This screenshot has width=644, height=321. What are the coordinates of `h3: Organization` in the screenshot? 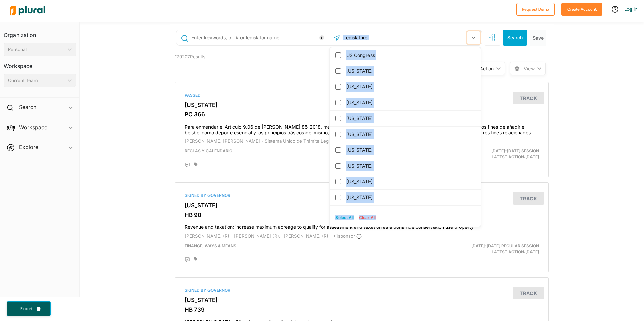 It's located at (40, 32).